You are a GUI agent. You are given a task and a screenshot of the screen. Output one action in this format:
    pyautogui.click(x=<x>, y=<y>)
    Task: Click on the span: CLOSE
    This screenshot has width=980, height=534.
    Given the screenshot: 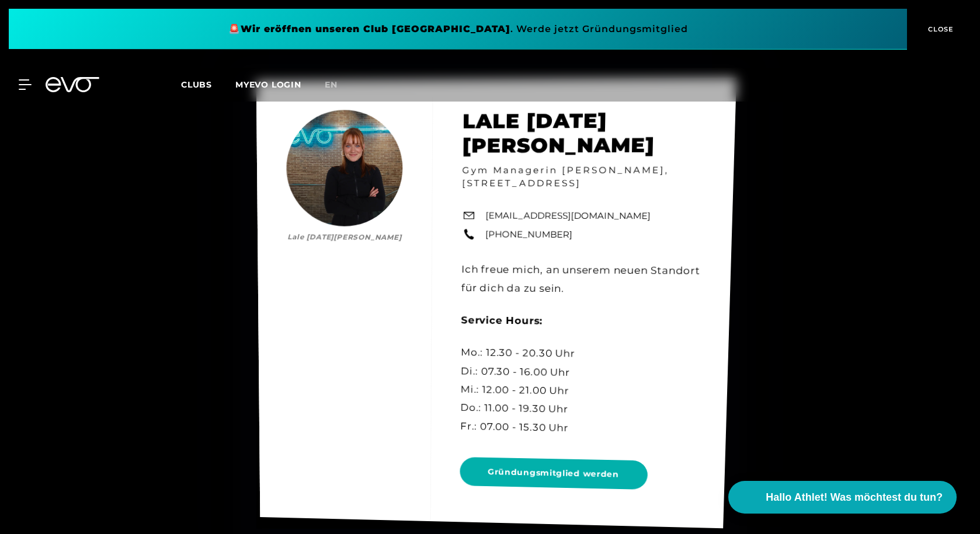 What is the action you would take?
    pyautogui.click(x=939, y=29)
    